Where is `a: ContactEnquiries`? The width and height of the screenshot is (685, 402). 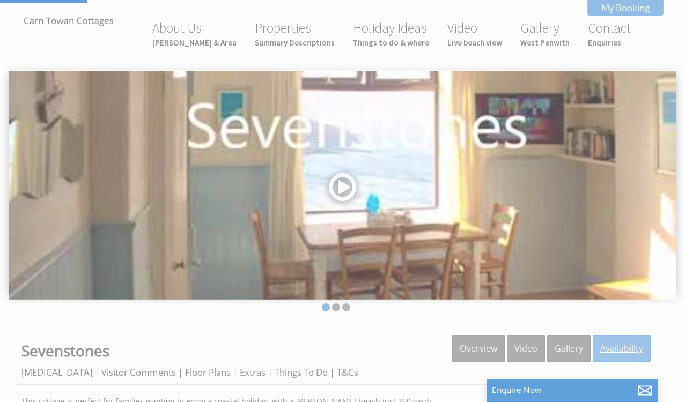 a: ContactEnquiries is located at coordinates (609, 33).